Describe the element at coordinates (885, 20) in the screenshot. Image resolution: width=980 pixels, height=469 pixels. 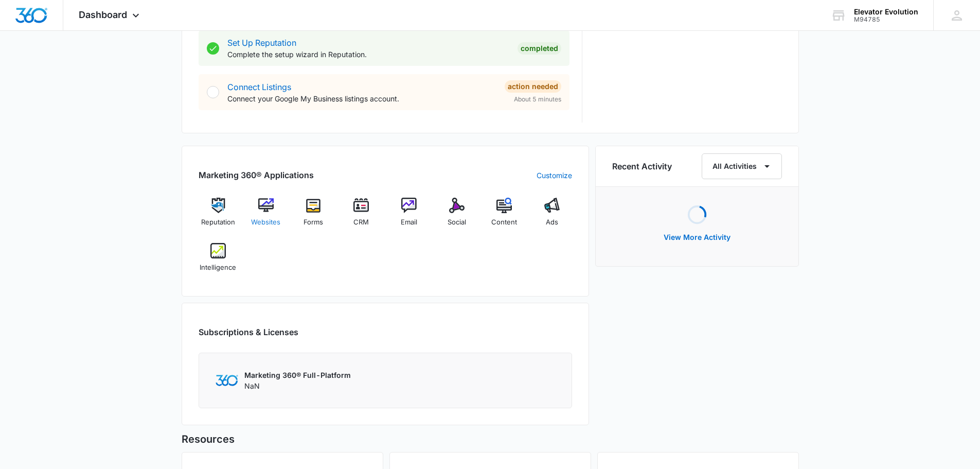
I see `div: account id` at that location.